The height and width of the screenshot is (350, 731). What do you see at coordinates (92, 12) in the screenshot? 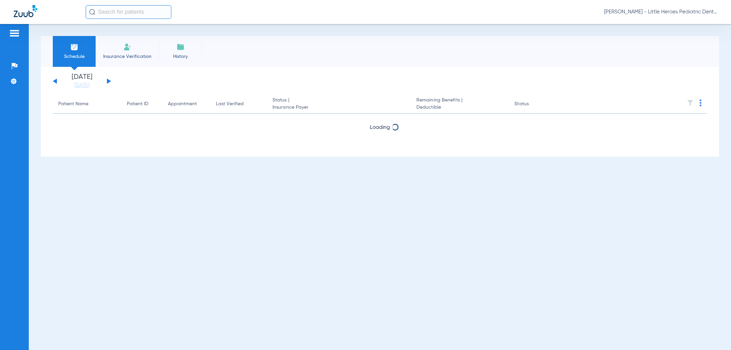
I see `img: Search Icon` at bounding box center [92, 12].